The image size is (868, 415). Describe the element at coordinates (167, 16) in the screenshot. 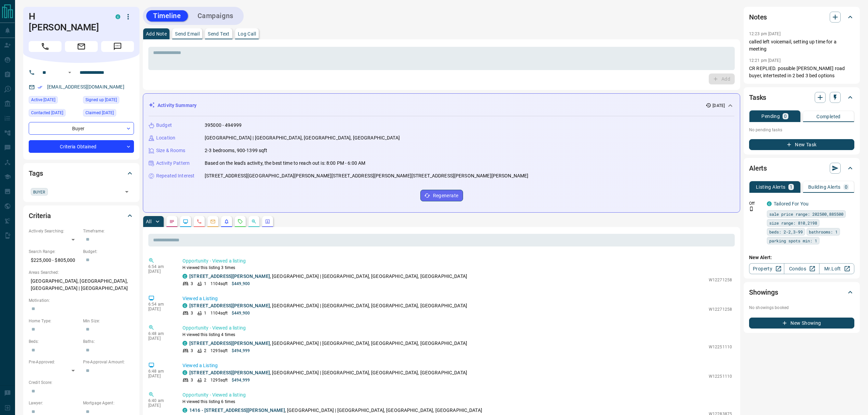

I see `button: Timeline` at that location.